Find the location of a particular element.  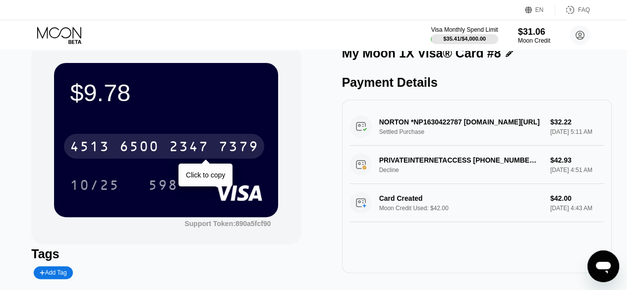

div: $31.06 is located at coordinates (534, 32).